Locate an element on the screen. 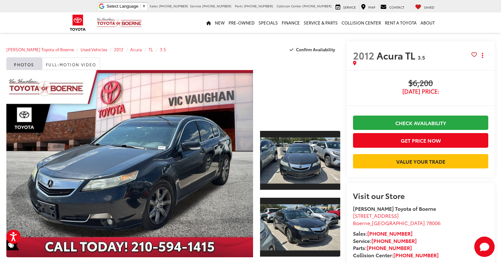 Image resolution: width=501 pixels, height=263 pixels. button: Get Price Now is located at coordinates (421, 140).